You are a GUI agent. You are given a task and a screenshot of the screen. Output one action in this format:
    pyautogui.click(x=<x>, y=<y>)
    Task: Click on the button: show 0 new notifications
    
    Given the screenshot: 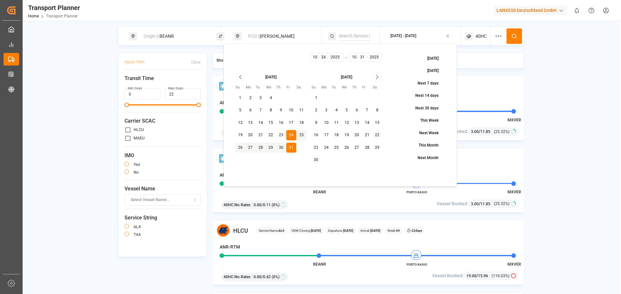 What is the action you would take?
    pyautogui.click(x=576, y=10)
    